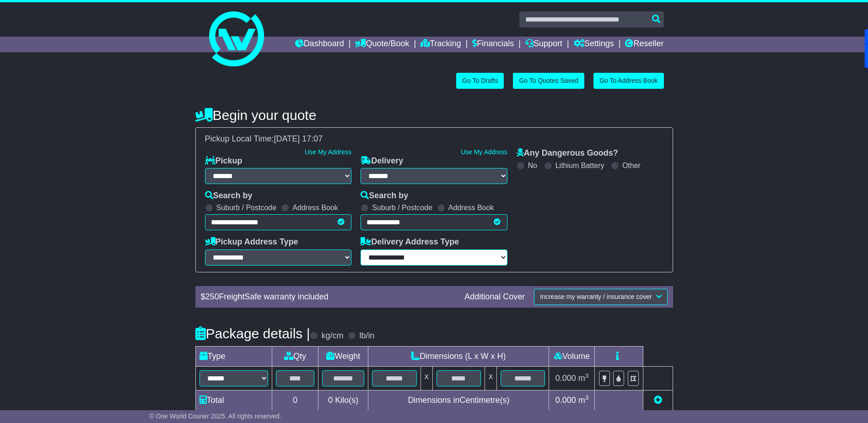 The image size is (868, 423). Describe the element at coordinates (410, 243) in the screenshot. I see `label: Delivery Address Type` at that location.